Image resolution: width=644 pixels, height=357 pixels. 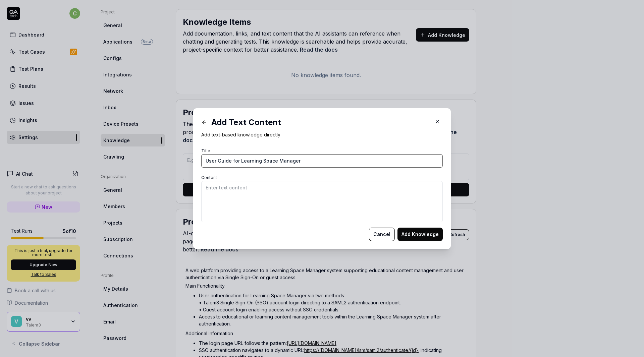 I want to click on button: Add Knowledge, so click(x=420, y=234).